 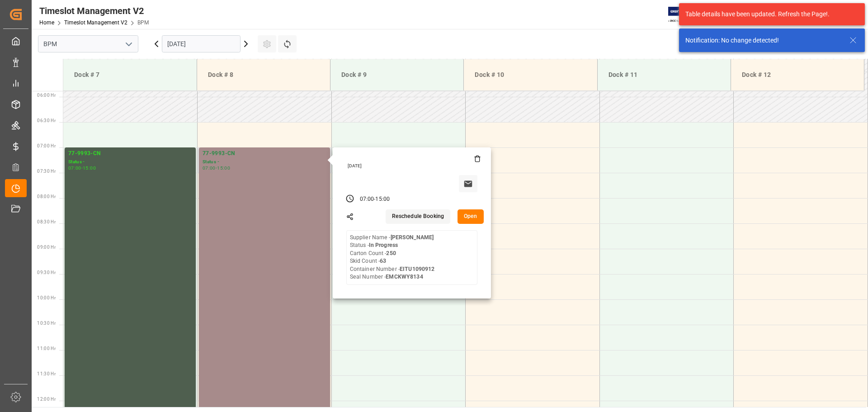 I want to click on span: 11:00 Hr, so click(x=46, y=348).